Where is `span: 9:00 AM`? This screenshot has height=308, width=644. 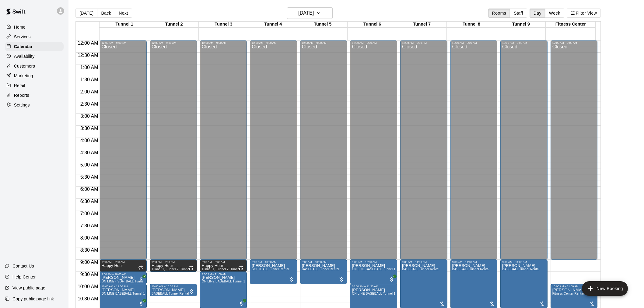
span: 9:00 AM is located at coordinates (89, 262).